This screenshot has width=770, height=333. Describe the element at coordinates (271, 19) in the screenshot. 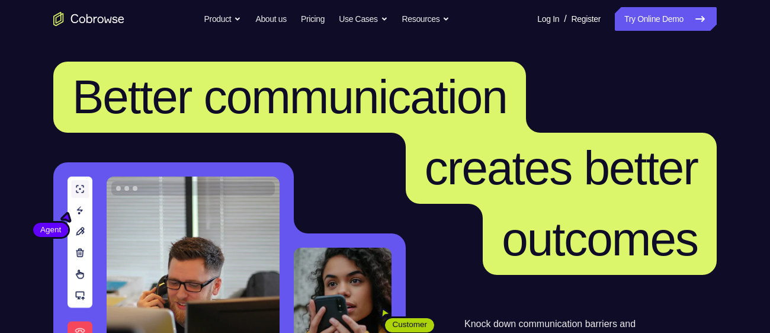

I see `a: About us` at that location.